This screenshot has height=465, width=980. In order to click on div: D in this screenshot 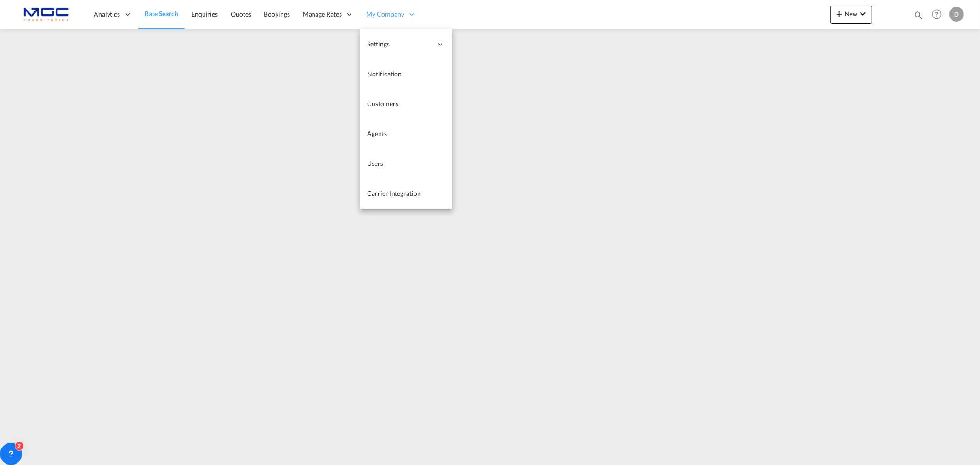, I will do `click(956, 14)`.